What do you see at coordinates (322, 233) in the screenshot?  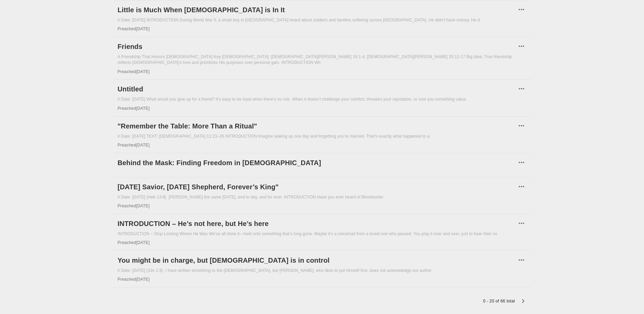 I see `div: INTRODUCTION – Stop Looking Where He Was We’ve all done it—held onto something that’s long gone. ...` at bounding box center [322, 233].